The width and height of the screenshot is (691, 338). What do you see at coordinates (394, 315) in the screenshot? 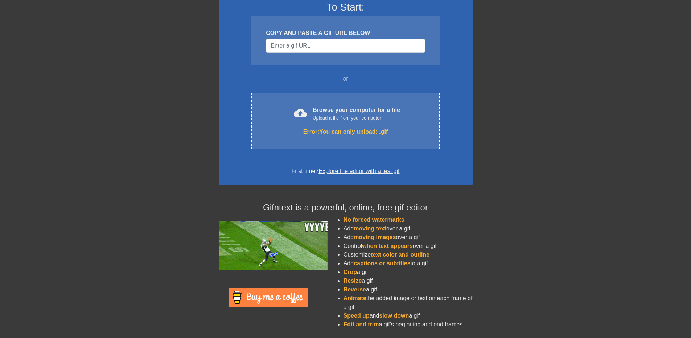
I see `span: slow down` at bounding box center [394, 315].